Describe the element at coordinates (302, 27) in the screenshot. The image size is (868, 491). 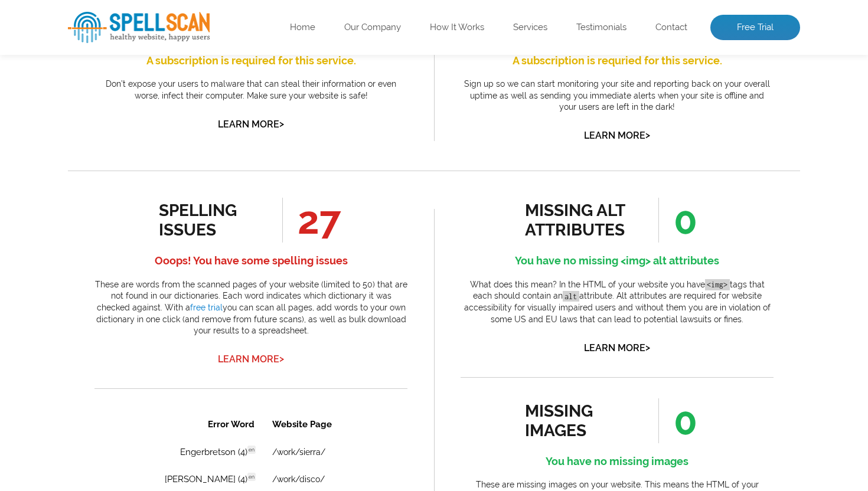
I see `a: Home` at that location.